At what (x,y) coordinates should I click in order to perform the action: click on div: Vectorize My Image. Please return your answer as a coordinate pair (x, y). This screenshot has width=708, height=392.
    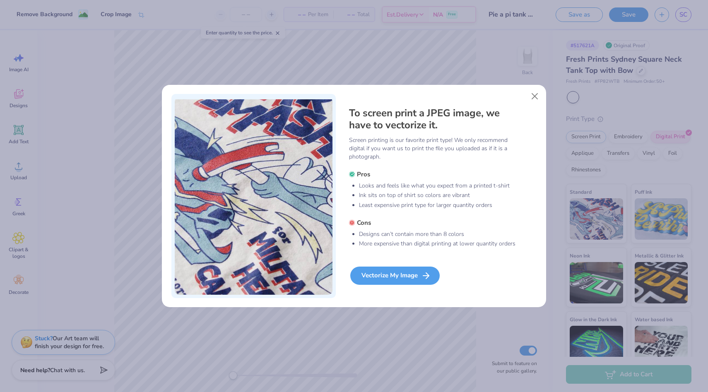
    Looking at the image, I should click on (395, 276).